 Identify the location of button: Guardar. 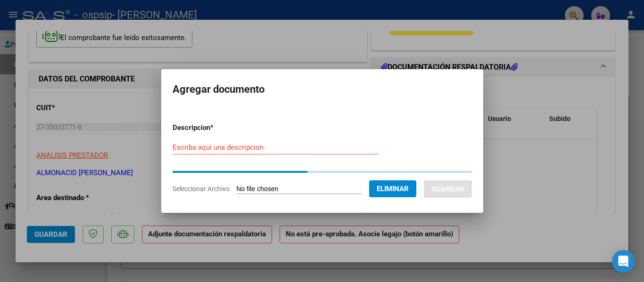
(448, 189).